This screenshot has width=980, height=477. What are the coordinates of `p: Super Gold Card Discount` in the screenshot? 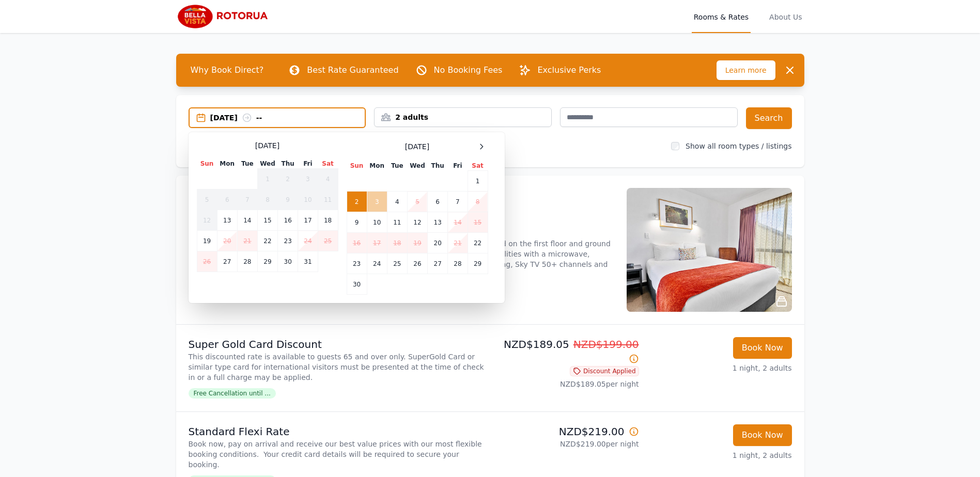 It's located at (337, 345).